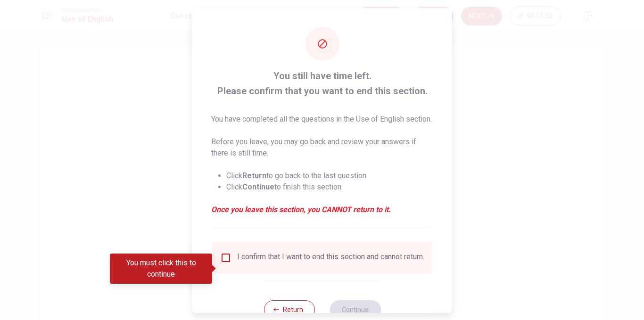  What do you see at coordinates (322, 119) in the screenshot?
I see `p: You have completed all the questions in the Use of English section.` at bounding box center [322, 119].